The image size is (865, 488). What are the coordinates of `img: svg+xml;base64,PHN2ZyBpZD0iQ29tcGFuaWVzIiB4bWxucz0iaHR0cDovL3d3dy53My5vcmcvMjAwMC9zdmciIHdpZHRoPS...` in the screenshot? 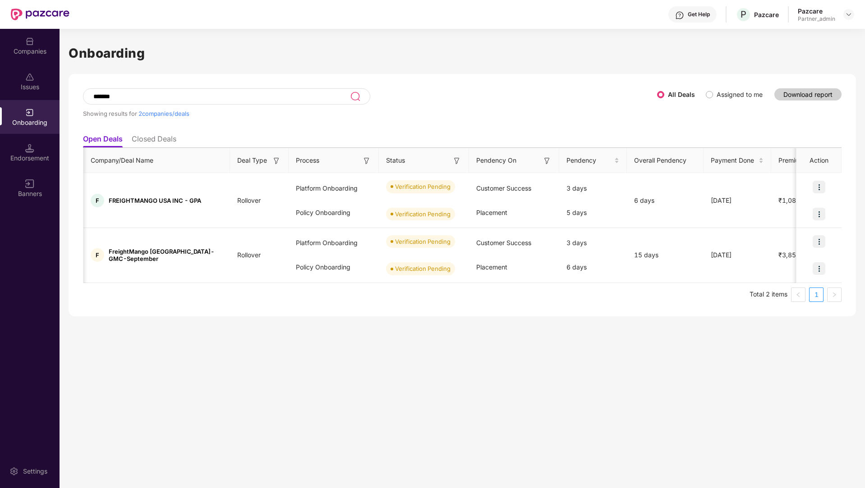 It's located at (30, 41).